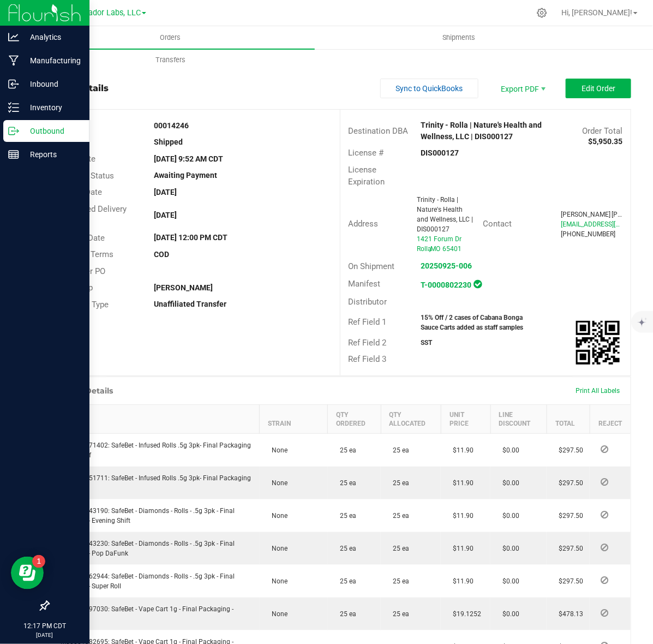 Image resolution: width=653 pixels, height=644 pixels. Describe the element at coordinates (354, 419) in the screenshot. I see `th: Qty Ordered` at that location.